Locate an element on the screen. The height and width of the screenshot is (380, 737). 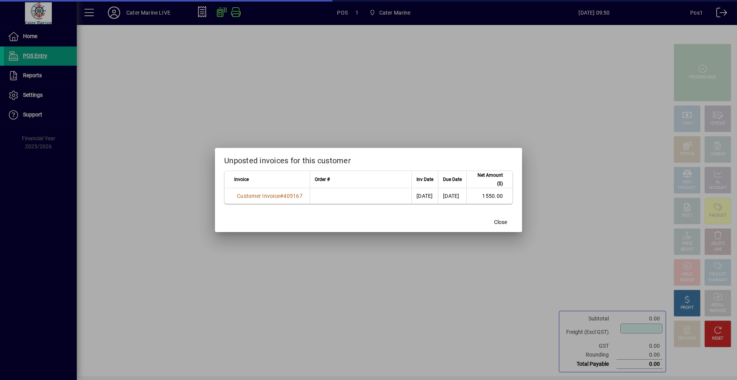
a: Customer Invoice#405167 is located at coordinates (269, 196).